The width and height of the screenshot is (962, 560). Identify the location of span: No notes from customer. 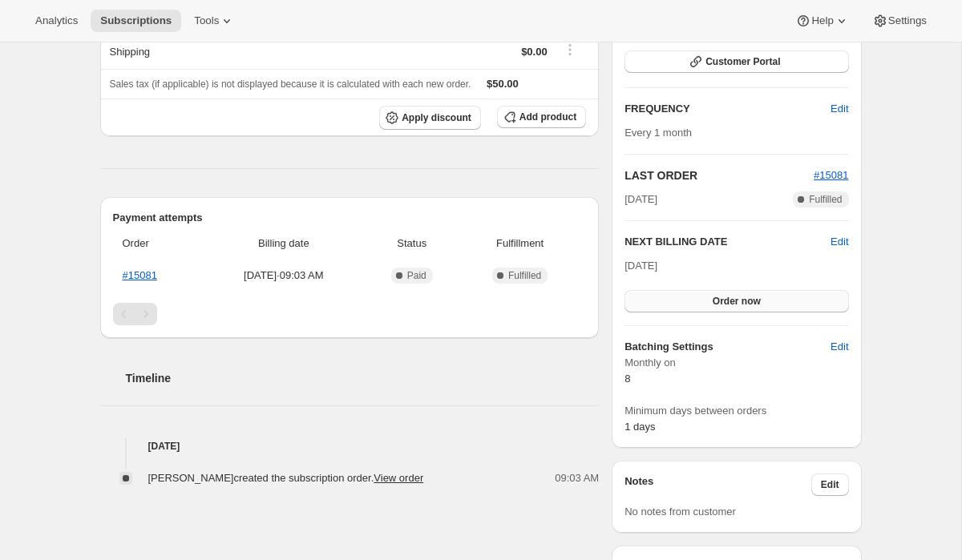
(680, 511).